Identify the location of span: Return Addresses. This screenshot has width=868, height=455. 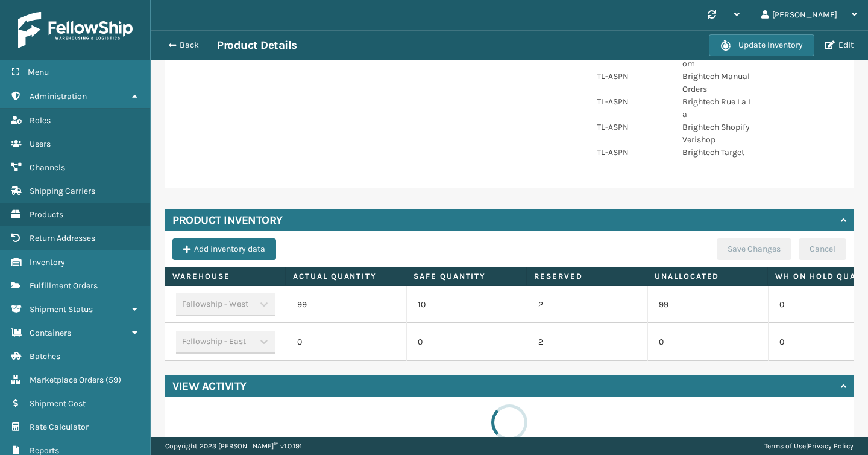
(62, 238).